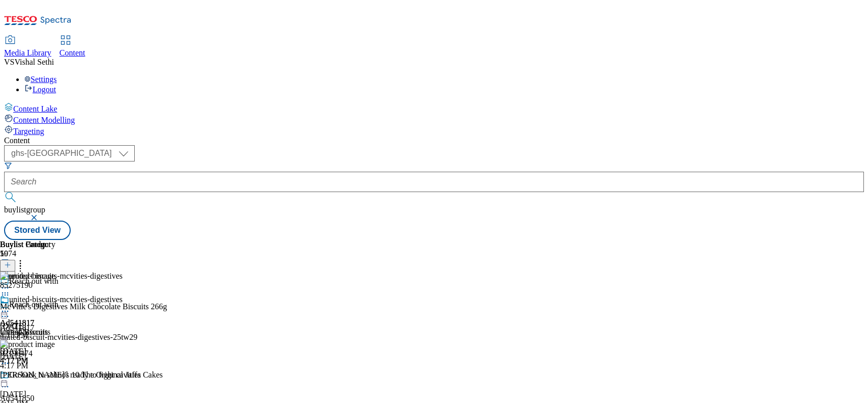  I want to click on a: Logout, so click(40, 89).